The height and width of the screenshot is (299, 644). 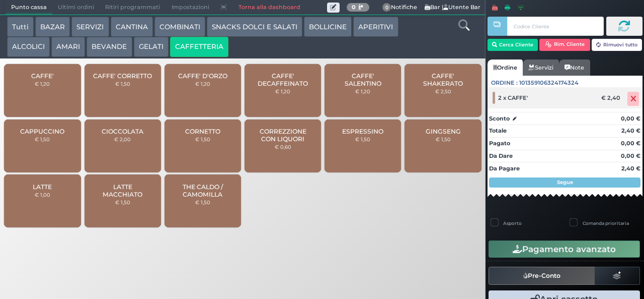 What do you see at coordinates (498, 131) in the screenshot?
I see `strong: Totale` at bounding box center [498, 131].